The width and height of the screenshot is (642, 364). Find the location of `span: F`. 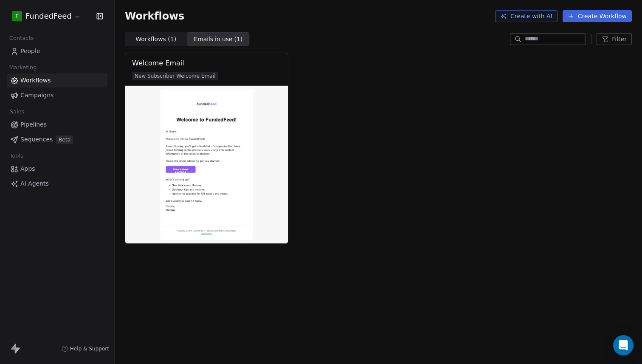

span: F is located at coordinates (17, 16).